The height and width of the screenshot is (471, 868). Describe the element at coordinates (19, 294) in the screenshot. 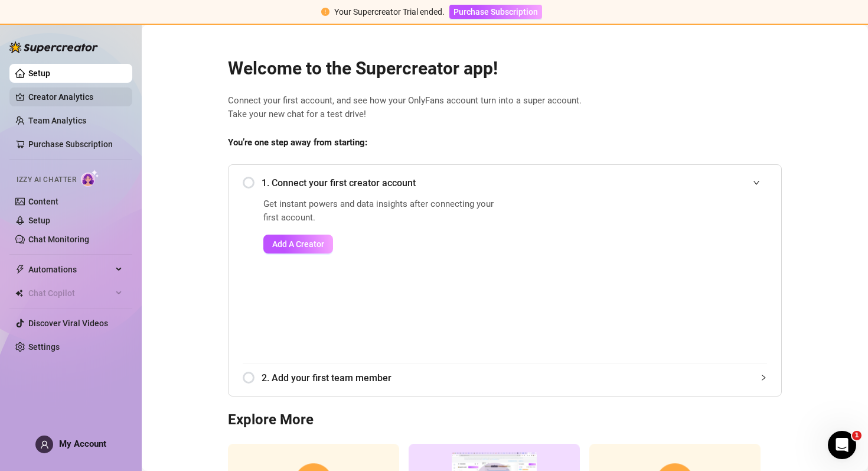

I see `img: Chat Copilot` at that location.